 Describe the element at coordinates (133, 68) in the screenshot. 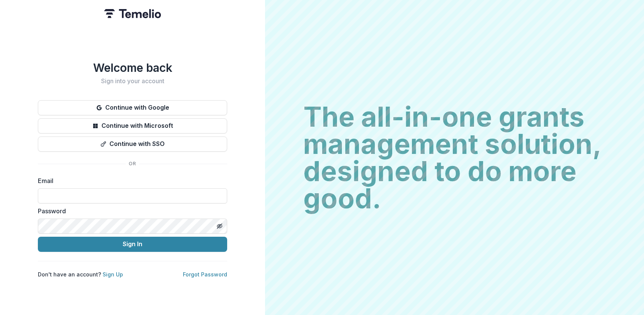

I see `h1: Welcome back` at that location.